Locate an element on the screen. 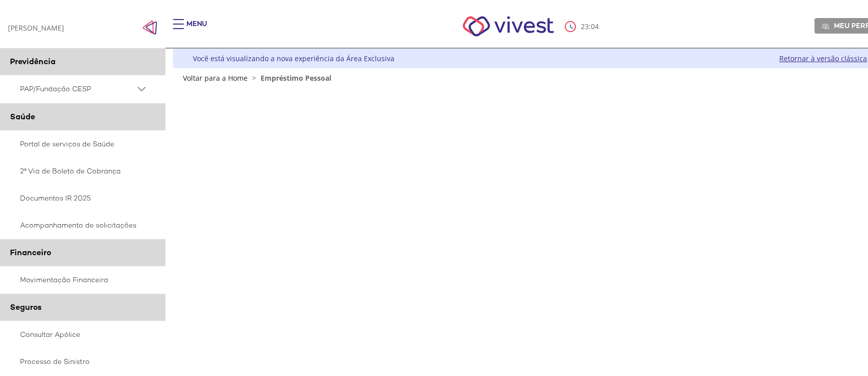 The image size is (868, 376). span: 04 is located at coordinates (595, 26).